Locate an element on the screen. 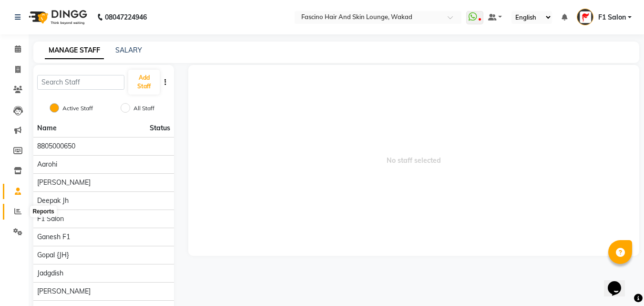 Image resolution: width=644 pixels, height=306 pixels. b: 08047224946 is located at coordinates (126, 17).